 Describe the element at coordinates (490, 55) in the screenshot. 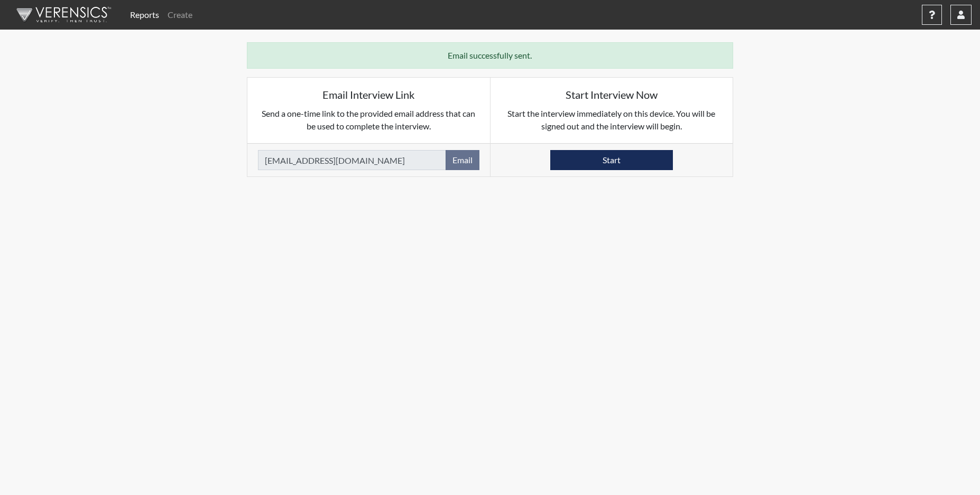

I see `p: Email successfully sent.` at that location.